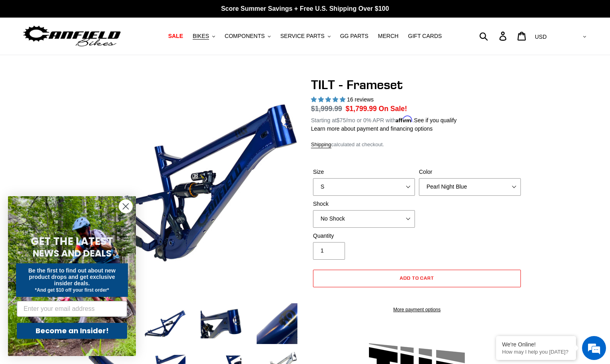 This screenshot has width=610, height=364. I want to click on span: *And get $10 off your first order*, so click(72, 290).